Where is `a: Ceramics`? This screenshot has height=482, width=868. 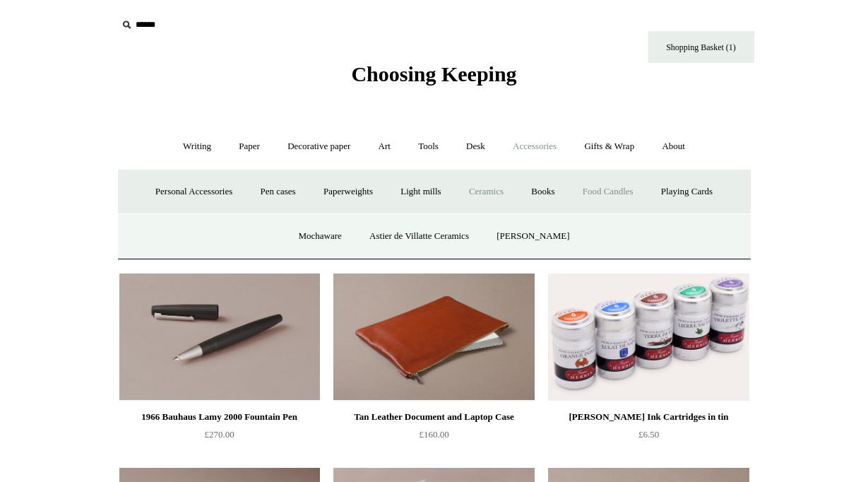
a: Ceramics is located at coordinates (486, 191).